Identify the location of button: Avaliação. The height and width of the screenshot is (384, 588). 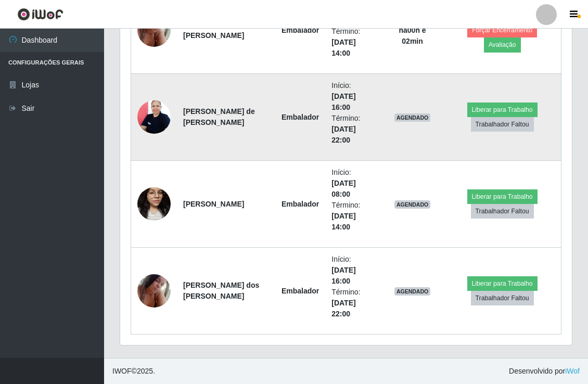
(502, 45).